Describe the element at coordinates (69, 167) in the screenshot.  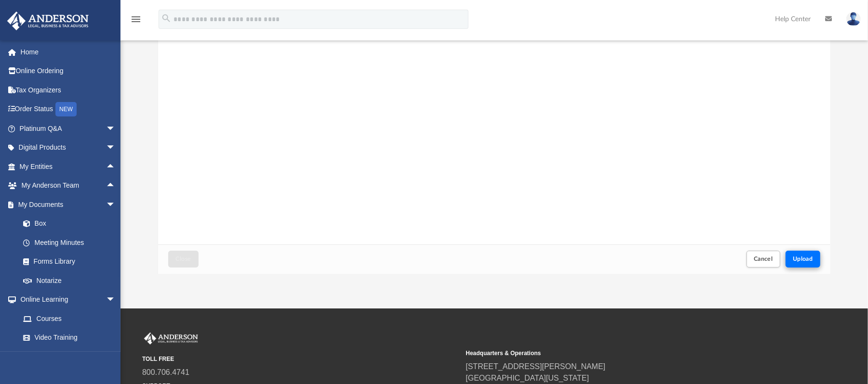
I see `a: My Entitiesarrow_drop_up` at that location.